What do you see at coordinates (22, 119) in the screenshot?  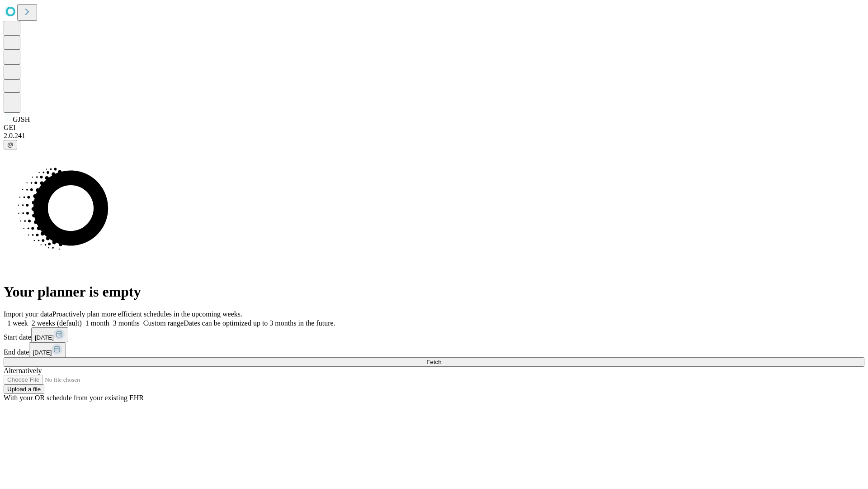 I see `span: GJSH` at bounding box center [22, 119].